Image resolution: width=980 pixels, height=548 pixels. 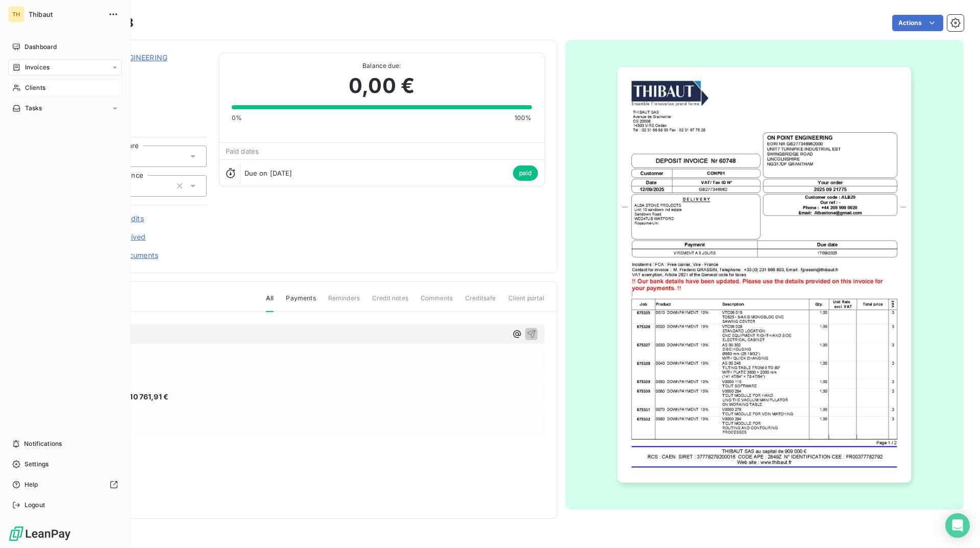 What do you see at coordinates (382, 86) in the screenshot?
I see `span: 0,00 €` at bounding box center [382, 86].